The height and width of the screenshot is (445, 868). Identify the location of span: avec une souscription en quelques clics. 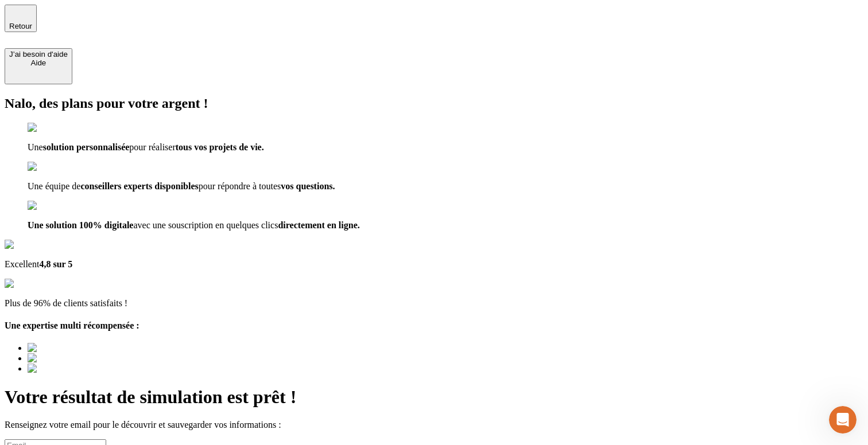
(206, 225).